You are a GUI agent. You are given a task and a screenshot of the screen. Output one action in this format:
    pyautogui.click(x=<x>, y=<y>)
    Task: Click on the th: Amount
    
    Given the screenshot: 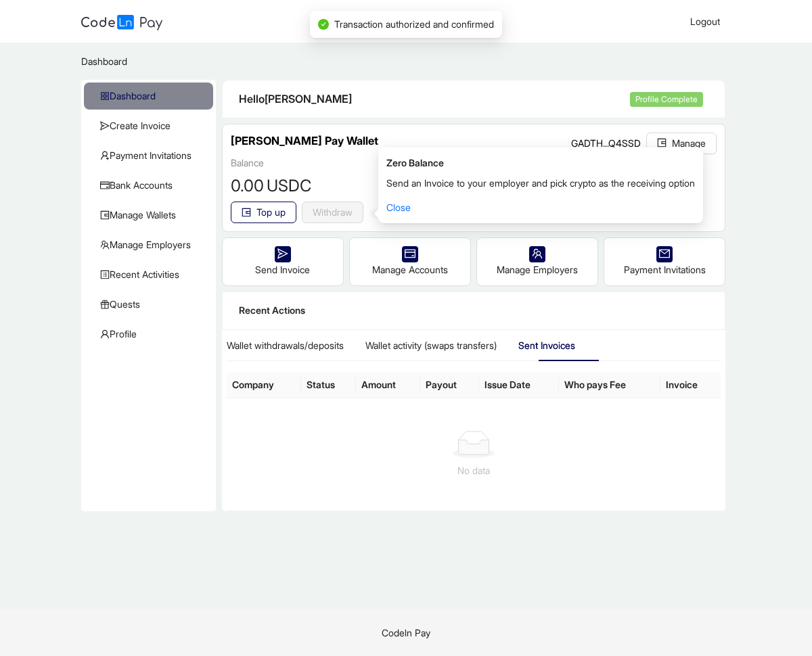 What is the action you would take?
    pyautogui.click(x=388, y=385)
    